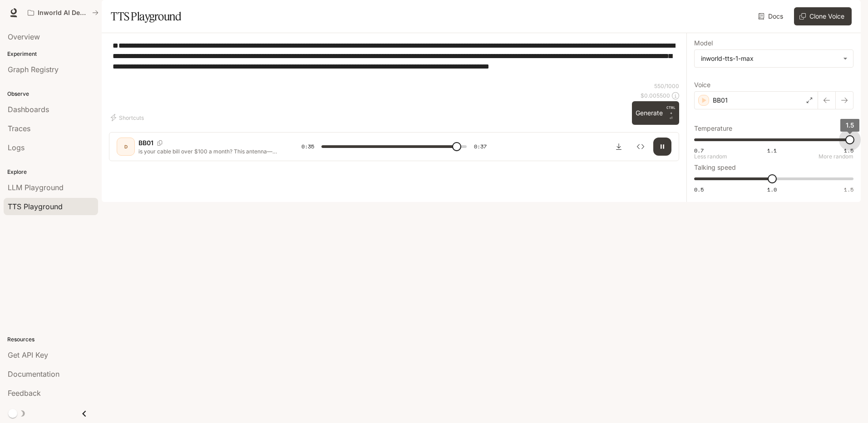 This screenshot has height=423, width=868. What do you see at coordinates (655, 95) in the screenshot?
I see `p: $ 0.005500` at bounding box center [655, 95].